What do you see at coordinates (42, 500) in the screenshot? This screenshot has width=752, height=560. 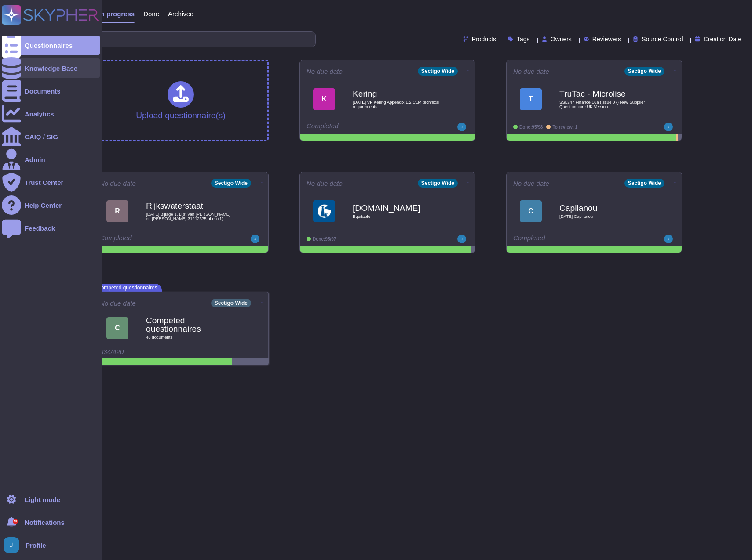 I see `div: Light mode` at bounding box center [42, 500].